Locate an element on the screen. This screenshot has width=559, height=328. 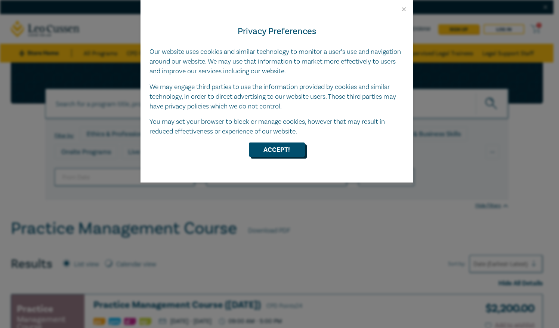
p: Our website uses cookies and similar technology to monitor a user’s use and navigation around our... is located at coordinates (277, 62).